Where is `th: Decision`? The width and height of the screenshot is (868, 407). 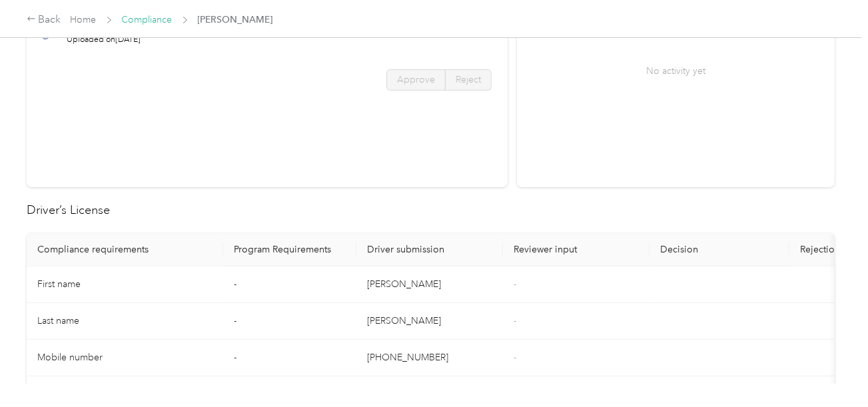
th: Decision is located at coordinates (719, 250).